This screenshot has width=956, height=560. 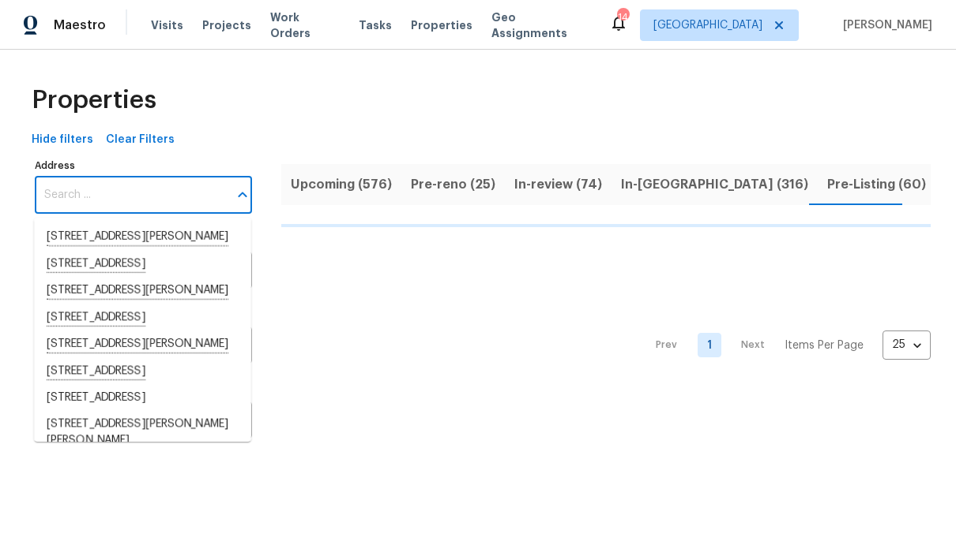 What do you see at coordinates (558, 185) in the screenshot?
I see `span: In-review (74)` at bounding box center [558, 185].